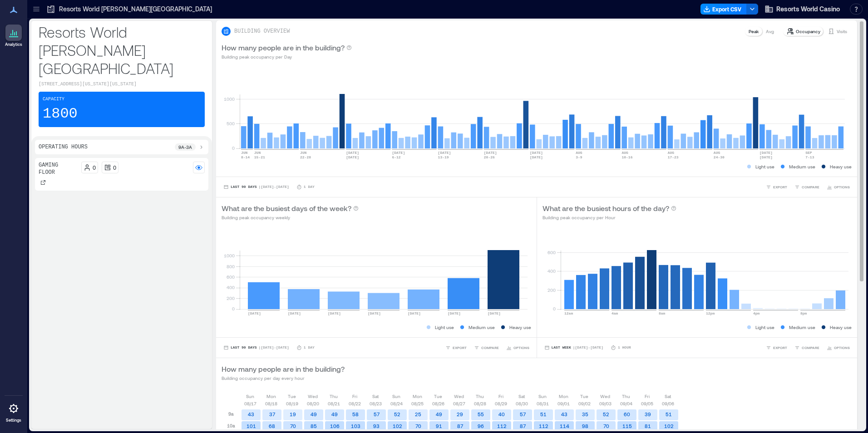  Describe the element at coordinates (396, 404) in the screenshot. I see `p: 08/24` at that location.